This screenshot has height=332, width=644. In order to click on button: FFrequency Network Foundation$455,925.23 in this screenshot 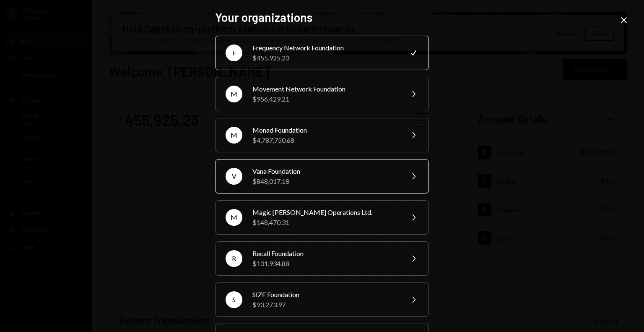, I will do `click(322, 53)`.